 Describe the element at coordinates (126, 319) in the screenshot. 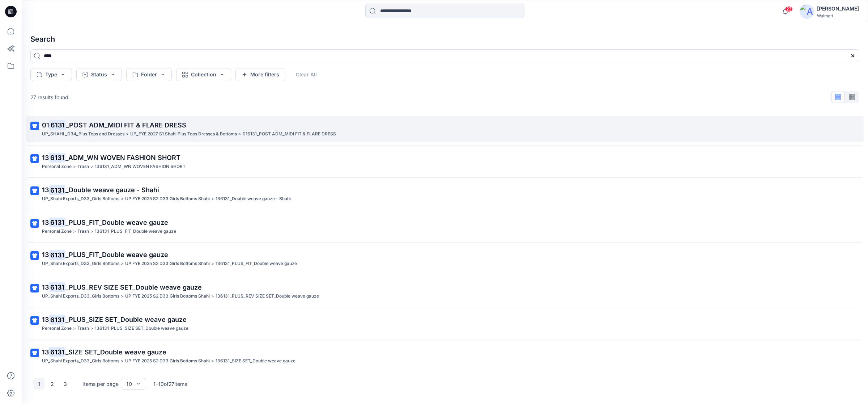

I see `span: _PLUS_SIZE SET_Double weave gauze` at that location.